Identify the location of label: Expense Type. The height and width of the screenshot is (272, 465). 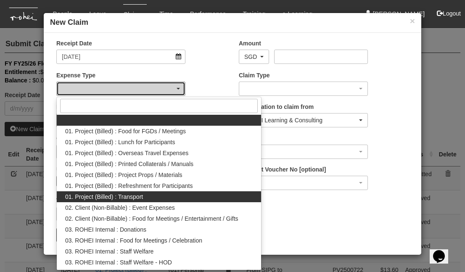
(76, 75).